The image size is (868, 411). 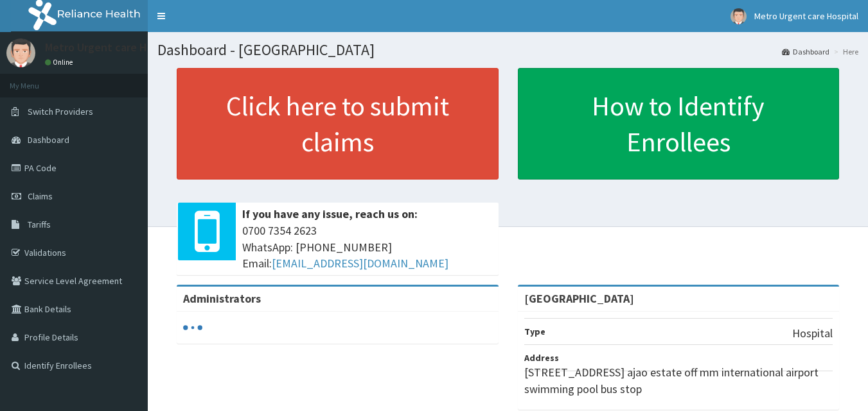 I want to click on b: Address, so click(x=541, y=358).